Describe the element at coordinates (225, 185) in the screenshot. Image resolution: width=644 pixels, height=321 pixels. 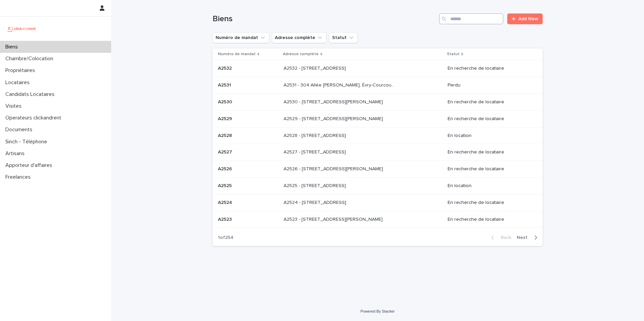
I see `p: A2525` at that location.